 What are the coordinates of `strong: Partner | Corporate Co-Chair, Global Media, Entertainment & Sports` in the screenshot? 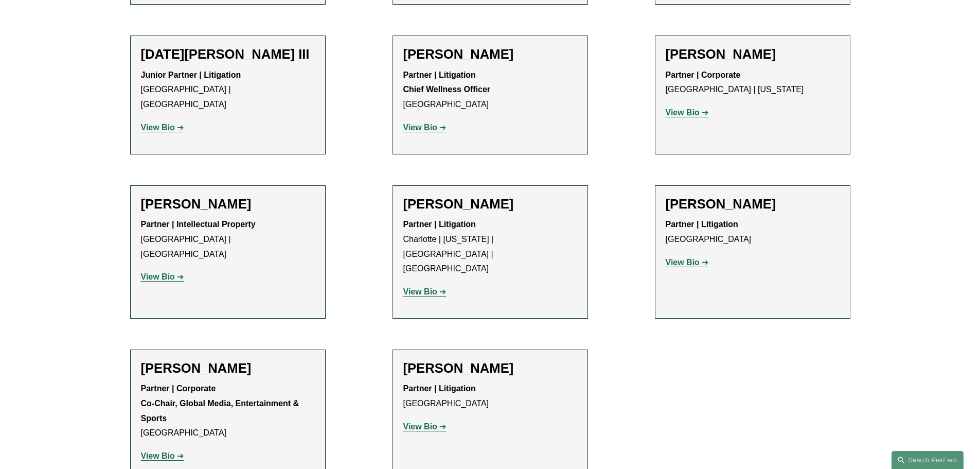 It's located at (221, 403).